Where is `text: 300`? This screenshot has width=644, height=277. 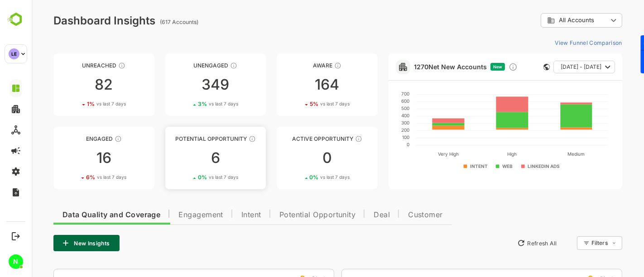 text: 300 is located at coordinates (374, 123).